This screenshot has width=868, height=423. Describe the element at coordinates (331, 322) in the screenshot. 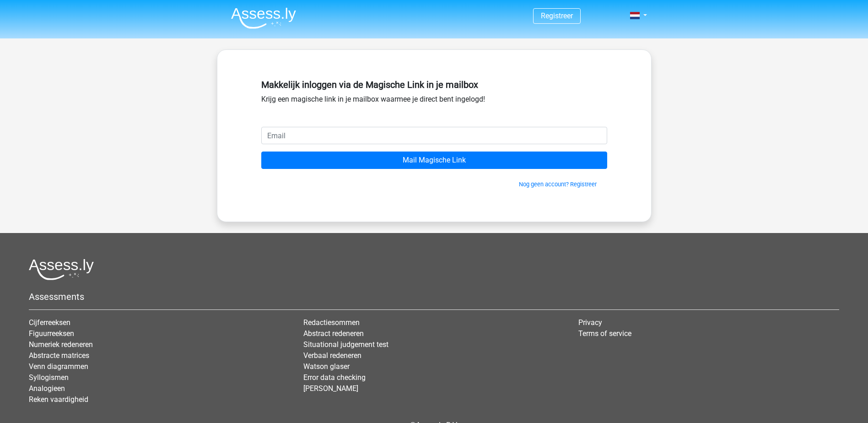

I see `a: Redactiesommen` at that location.